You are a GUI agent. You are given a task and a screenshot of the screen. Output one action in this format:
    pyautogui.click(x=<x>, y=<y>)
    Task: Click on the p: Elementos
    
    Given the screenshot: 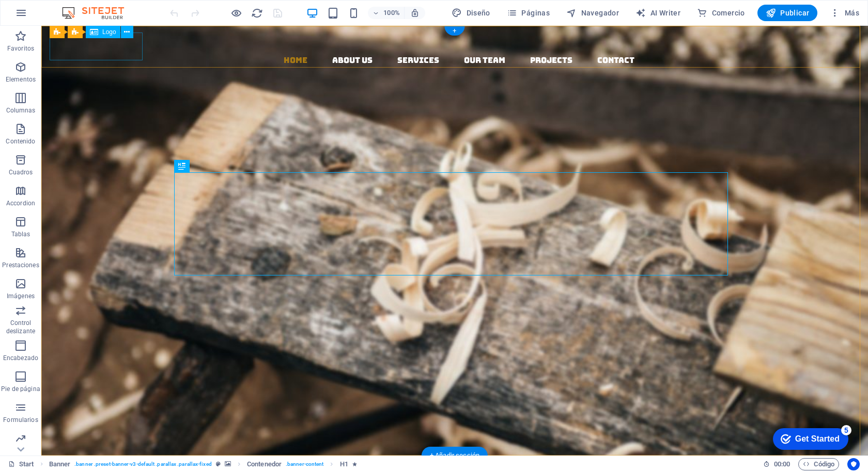 What is the action you would take?
    pyautogui.click(x=21, y=79)
    